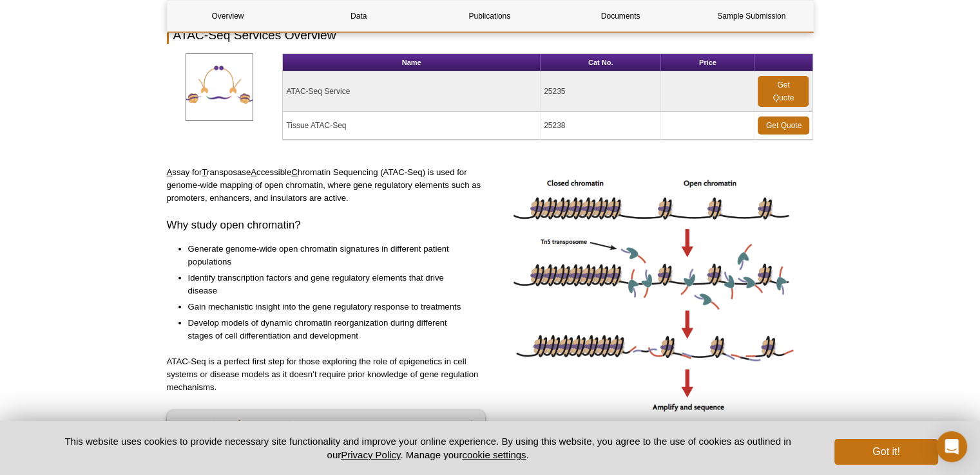  I want to click on a: Data, so click(359, 16).